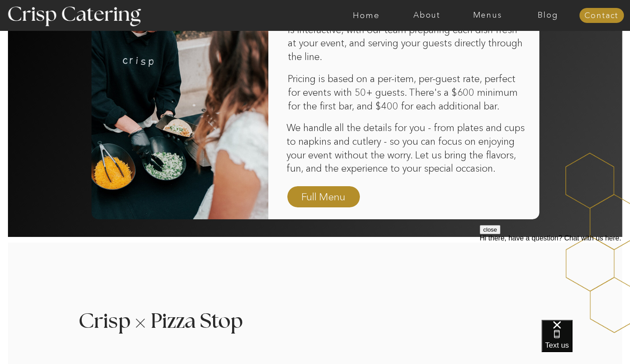 Image resolution: width=630 pixels, height=364 pixels. What do you see at coordinates (548, 15) in the screenshot?
I see `nav: Blog` at bounding box center [548, 15].